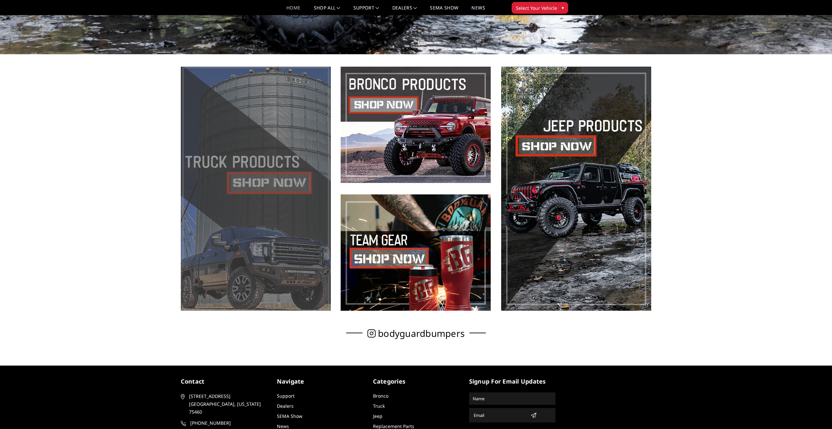 This screenshot has width=832, height=429. Describe the element at coordinates (500, 416) in the screenshot. I see `input: Email` at that location.